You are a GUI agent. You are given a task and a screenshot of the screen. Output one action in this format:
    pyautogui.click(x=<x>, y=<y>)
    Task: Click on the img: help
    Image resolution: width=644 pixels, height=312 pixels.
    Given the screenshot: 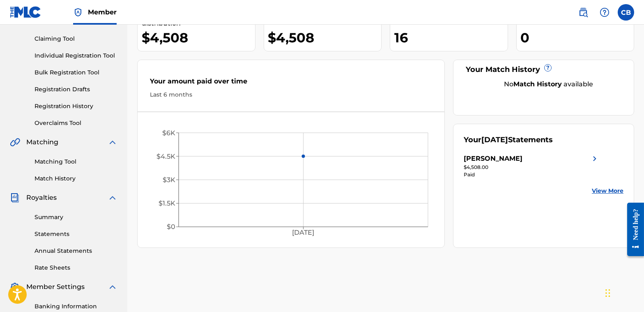 What is the action you would take?
    pyautogui.click(x=605, y=13)
    